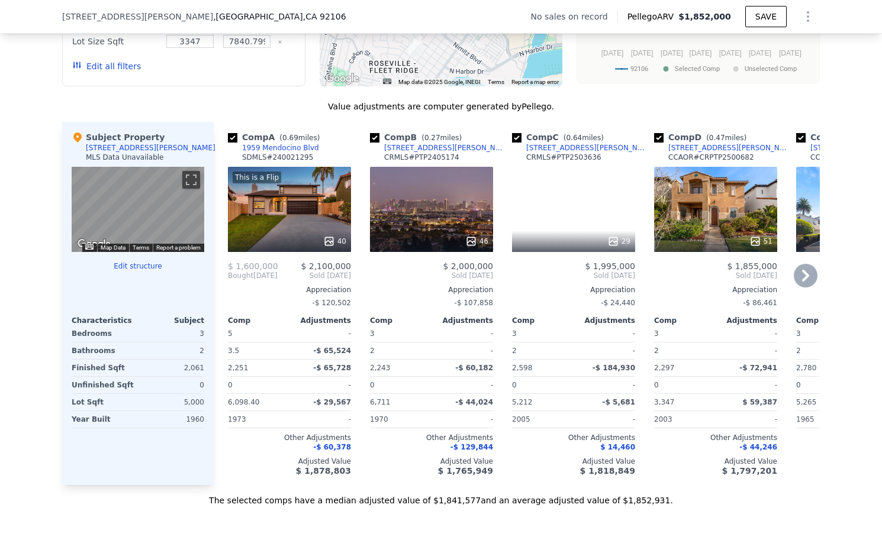 This screenshot has height=553, width=882. What do you see at coordinates (240, 276) in the screenshot?
I see `span: Bought` at bounding box center [240, 276].